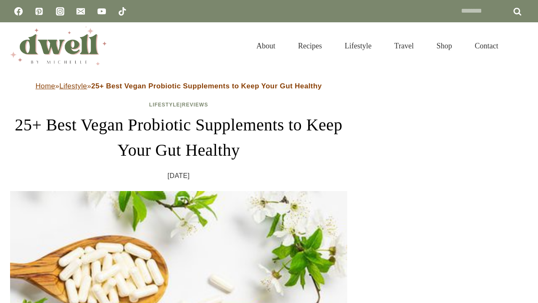 This screenshot has width=538, height=303. What do you see at coordinates (206, 86) in the screenshot?
I see `strong: 25+ Best Vegan Probiotic Supplements to Keep Your Gut Healthy` at bounding box center [206, 86].